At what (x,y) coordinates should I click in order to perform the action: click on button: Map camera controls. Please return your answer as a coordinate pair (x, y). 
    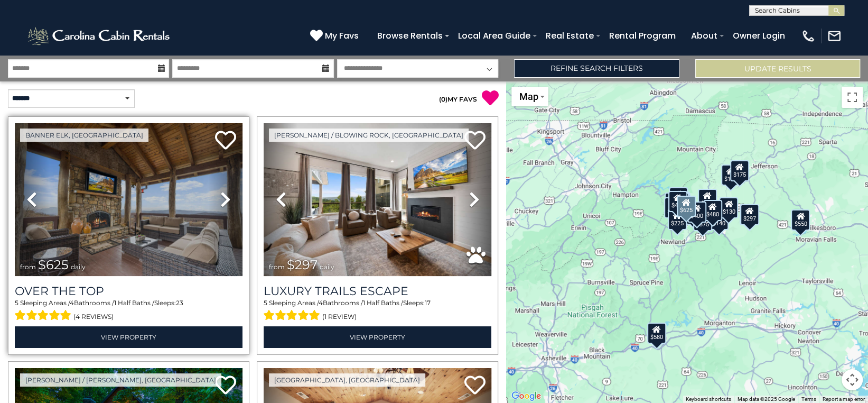
    Looking at the image, I should click on (853, 379).